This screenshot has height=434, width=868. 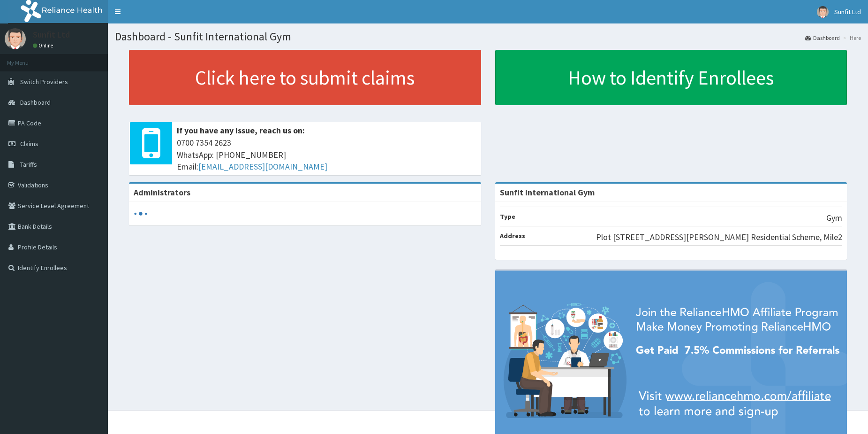 What do you see at coordinates (823, 38) in the screenshot?
I see `a: Dashboard` at bounding box center [823, 38].